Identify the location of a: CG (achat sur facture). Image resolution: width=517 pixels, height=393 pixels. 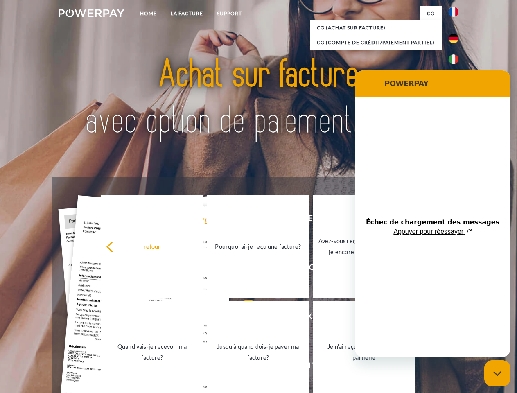
(376, 28).